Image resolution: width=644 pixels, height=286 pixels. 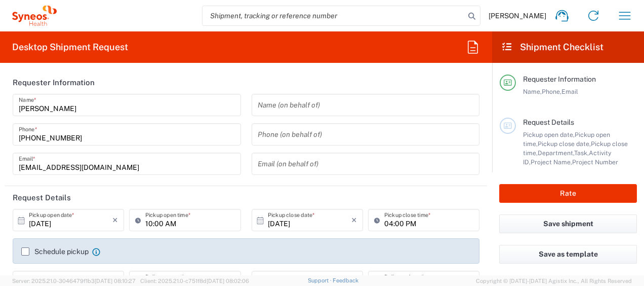 What do you see at coordinates (552, 47) in the screenshot?
I see `h2: Shipment Checklist` at bounding box center [552, 47].